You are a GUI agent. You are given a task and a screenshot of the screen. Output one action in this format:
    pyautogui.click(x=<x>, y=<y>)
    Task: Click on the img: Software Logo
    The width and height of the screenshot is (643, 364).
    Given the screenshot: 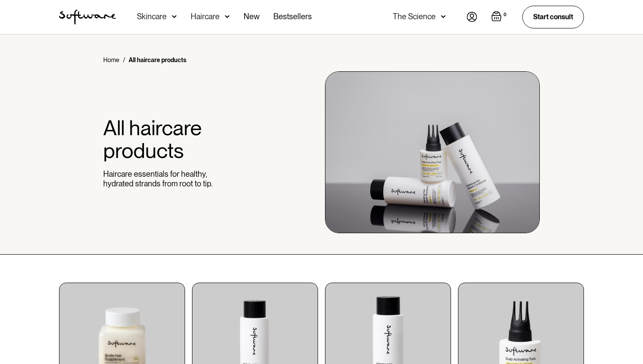 What is the action you would take?
    pyautogui.click(x=87, y=17)
    